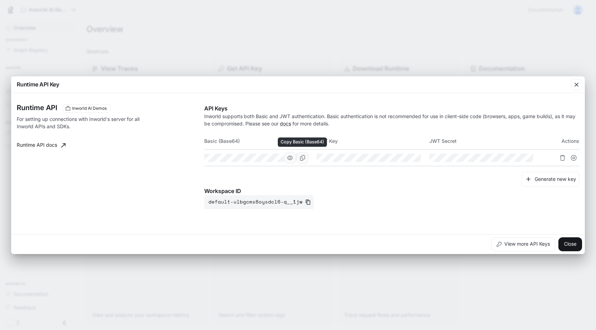 The height and width of the screenshot is (330, 596). What do you see at coordinates (89, 108) in the screenshot?
I see `span: Inworld AI Demos` at bounding box center [89, 108].